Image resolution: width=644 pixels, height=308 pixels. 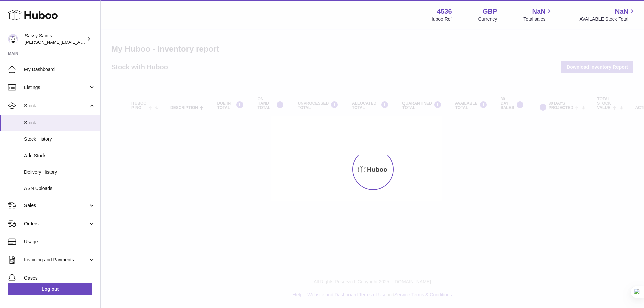 What do you see at coordinates (13, 39) in the screenshot?
I see `img: ramey@sassysaints.com` at bounding box center [13, 39].